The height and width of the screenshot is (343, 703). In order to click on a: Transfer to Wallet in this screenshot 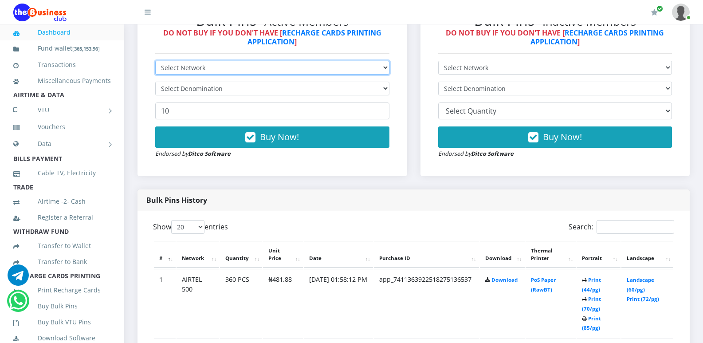, I will do `click(62, 246)`.